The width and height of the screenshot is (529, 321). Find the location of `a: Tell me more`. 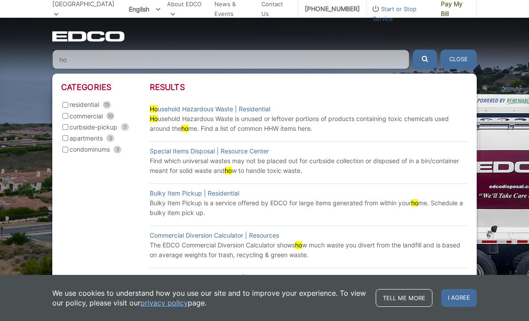

a: Tell me more is located at coordinates (404, 298).